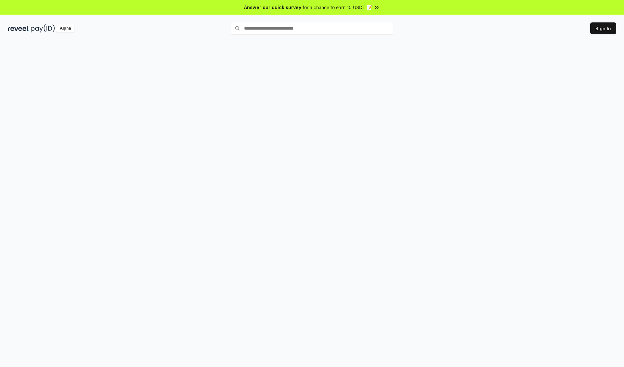 The image size is (624, 367). What do you see at coordinates (603, 28) in the screenshot?
I see `button: Sign In` at bounding box center [603, 28].